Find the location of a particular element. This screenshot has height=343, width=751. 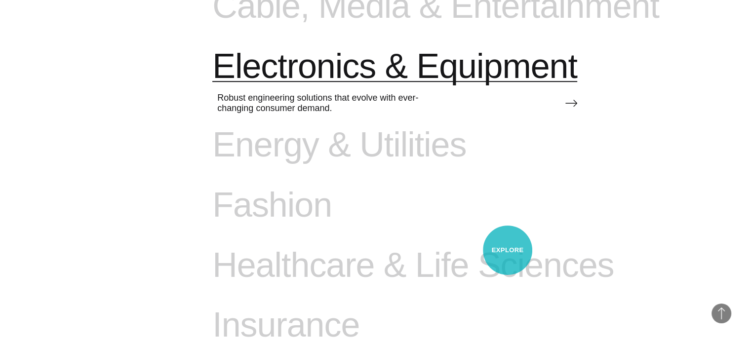

span: Healthcare & Life Sciences is located at coordinates (413, 266).